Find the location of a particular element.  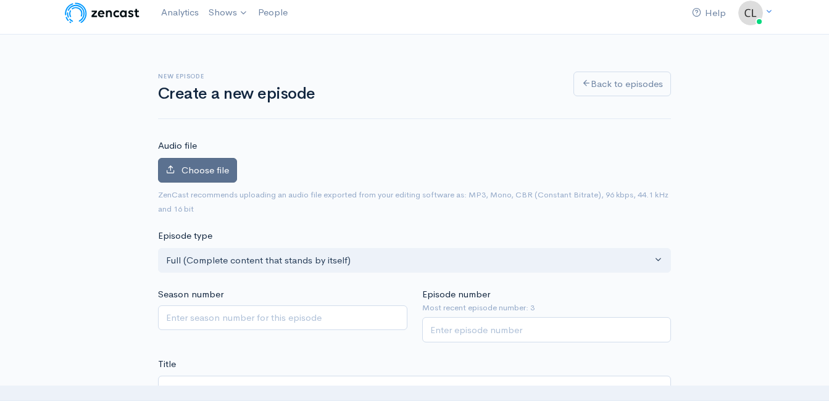

h6: New episode is located at coordinates (358, 76).